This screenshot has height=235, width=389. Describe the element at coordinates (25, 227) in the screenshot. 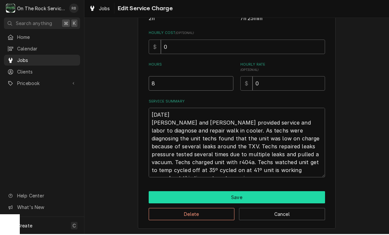

I see `span: Create` at that location.